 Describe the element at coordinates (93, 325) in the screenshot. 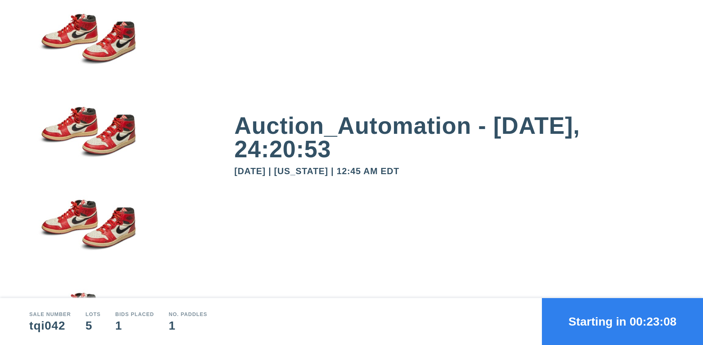

I see `div: 5` at that location.